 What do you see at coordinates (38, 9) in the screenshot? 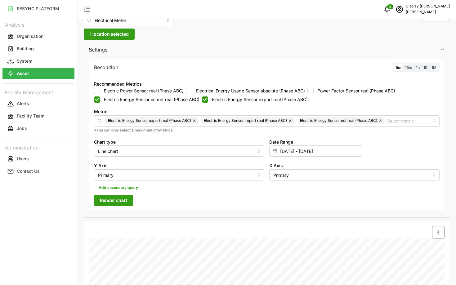
I see `a: RESYNC PLATFORM` at bounding box center [38, 9].